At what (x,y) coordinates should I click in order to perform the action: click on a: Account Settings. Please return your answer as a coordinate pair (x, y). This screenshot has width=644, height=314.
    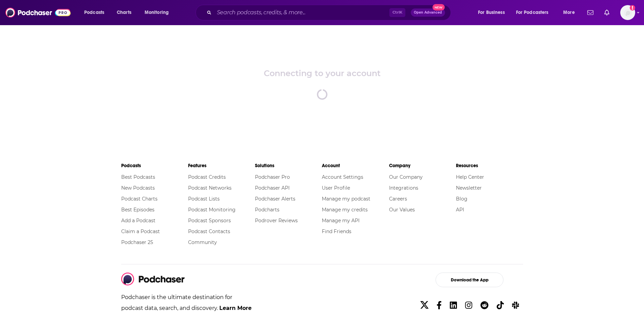
    Looking at the image, I should click on (343, 177).